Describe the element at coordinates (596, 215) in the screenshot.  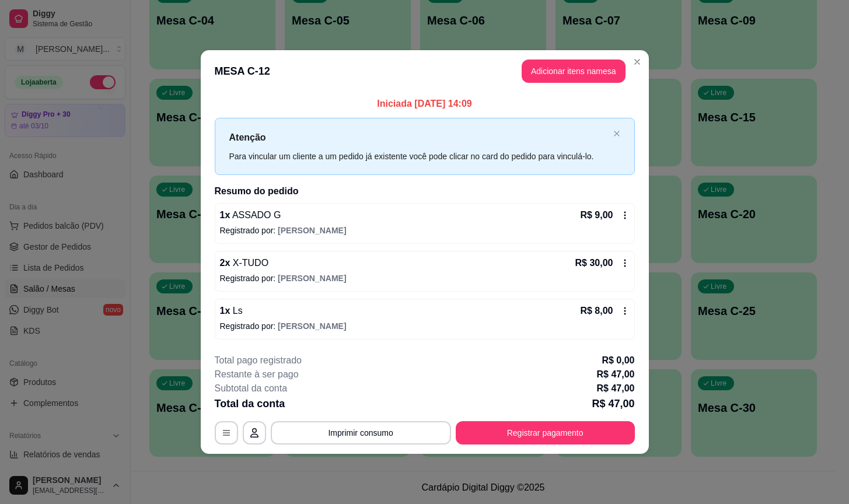
I see `p: R$ 9,00` at that location.